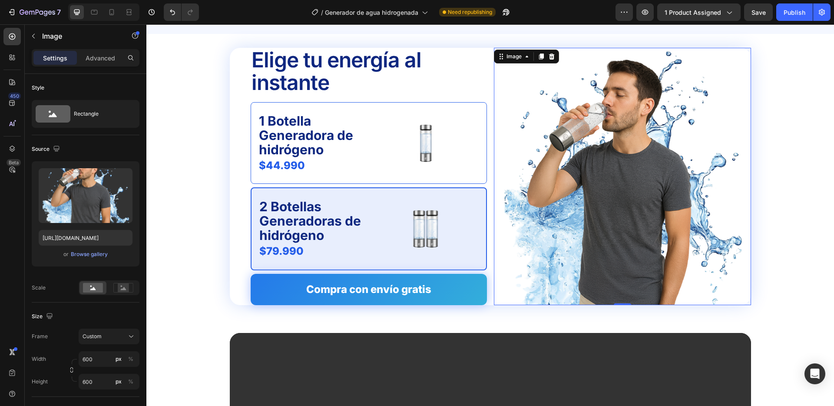 The height and width of the screenshot is (406, 834). What do you see at coordinates (89, 254) in the screenshot?
I see `button: Browse gallery` at bounding box center [89, 254].